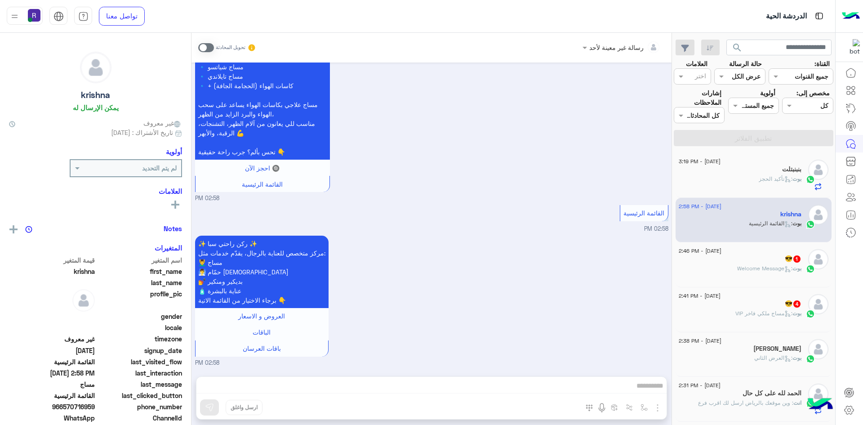 The image size is (863, 425). What do you see at coordinates (813, 93) in the screenshot?
I see `label: مخصص إلى:` at bounding box center [813, 93].